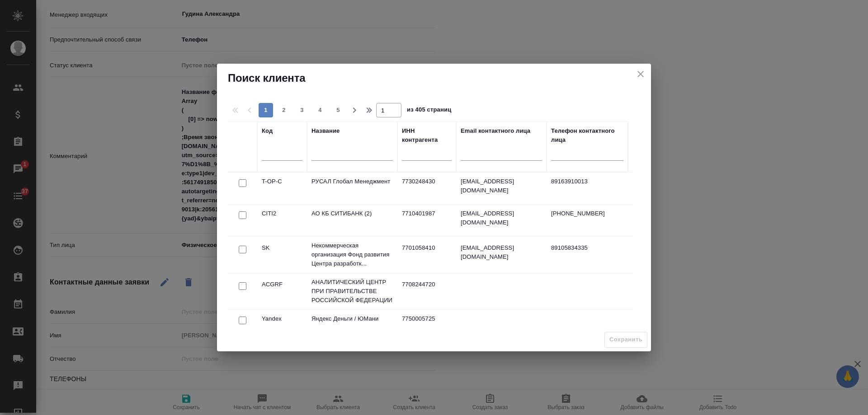 Image resolution: width=868 pixels, height=415 pixels. What do you see at coordinates (282, 326) in the screenshot?
I see `td: Yandex` at bounding box center [282, 326].